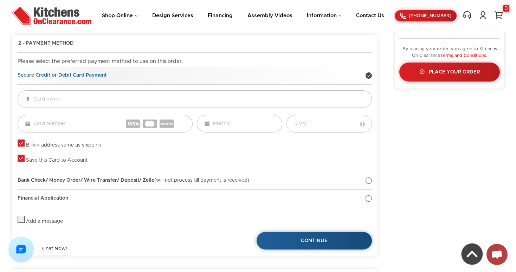 The image size is (516, 272). What do you see at coordinates (195, 76) in the screenshot?
I see `a: Secure Credit or Debit Card Payment` at bounding box center [195, 76].